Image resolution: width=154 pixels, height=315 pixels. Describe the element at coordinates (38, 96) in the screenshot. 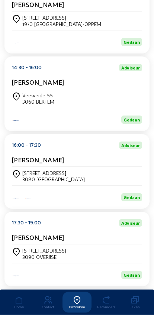

I see `div: Veeweide 55` at that location.